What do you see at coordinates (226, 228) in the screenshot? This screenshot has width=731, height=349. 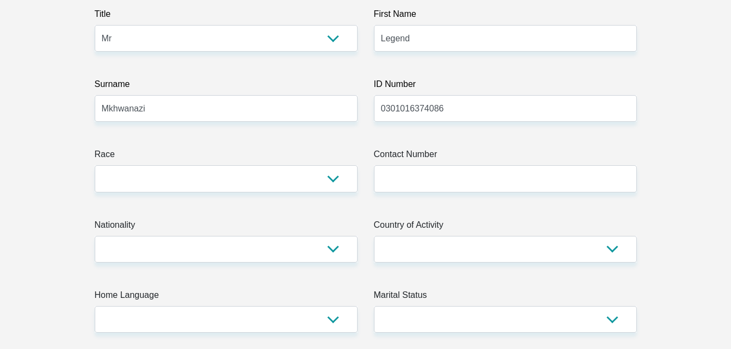 I see `label: Nationality` at bounding box center [226, 228].